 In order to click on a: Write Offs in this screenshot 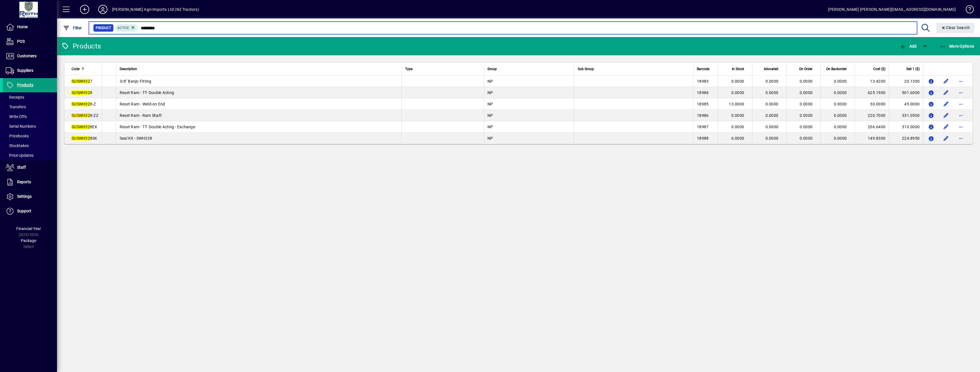, I will do `click(30, 116)`.